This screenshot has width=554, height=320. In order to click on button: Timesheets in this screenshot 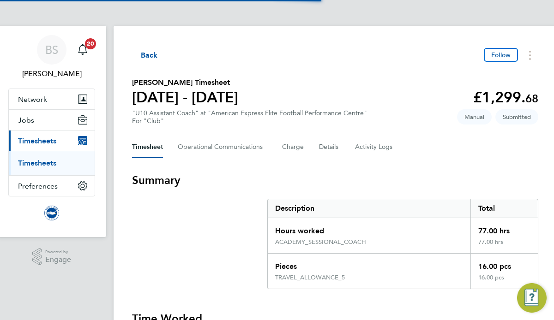, I will do `click(52, 141)`.